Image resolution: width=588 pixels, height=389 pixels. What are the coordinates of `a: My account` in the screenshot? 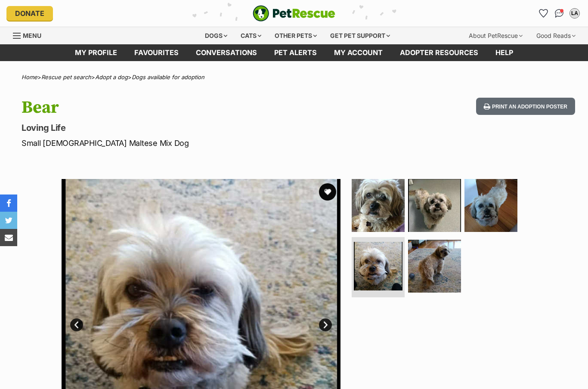 It's located at (358, 53).